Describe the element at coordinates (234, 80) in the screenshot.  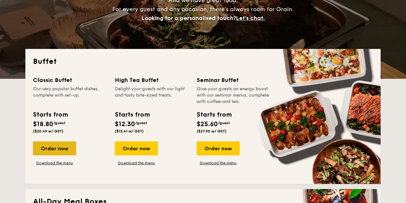
I see `div: Seminar Buffet` at that location.